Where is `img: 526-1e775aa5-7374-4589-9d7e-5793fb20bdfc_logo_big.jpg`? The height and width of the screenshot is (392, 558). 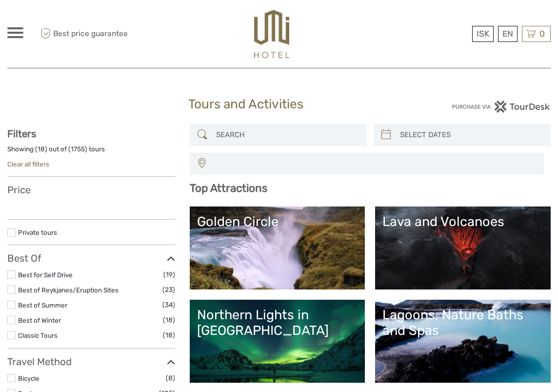 img: 526-1e775aa5-7374-4589-9d7e-5793fb20bdfc_logo_big.jpg is located at coordinates (272, 34).